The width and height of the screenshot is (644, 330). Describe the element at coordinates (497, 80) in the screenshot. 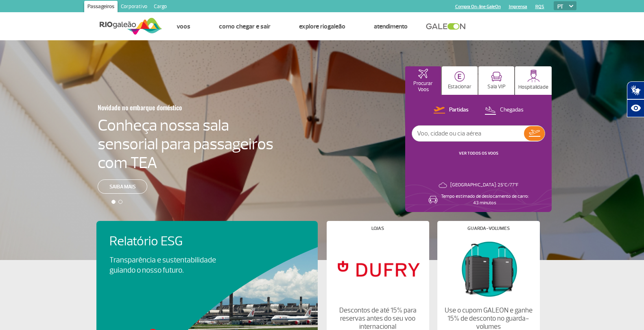

I see `button: Sala VIP` at that location.